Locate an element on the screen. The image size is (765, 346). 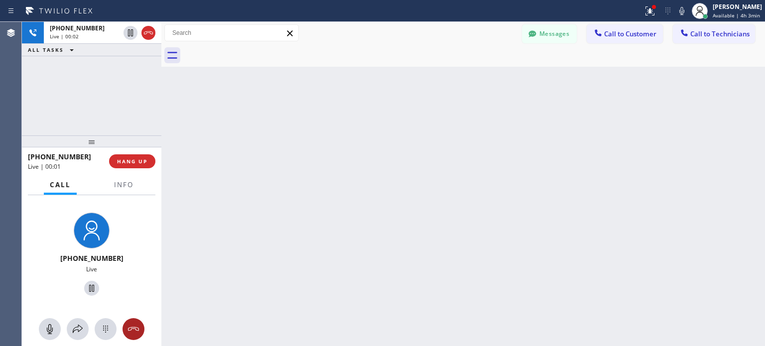
span: Call is located at coordinates (60, 185).